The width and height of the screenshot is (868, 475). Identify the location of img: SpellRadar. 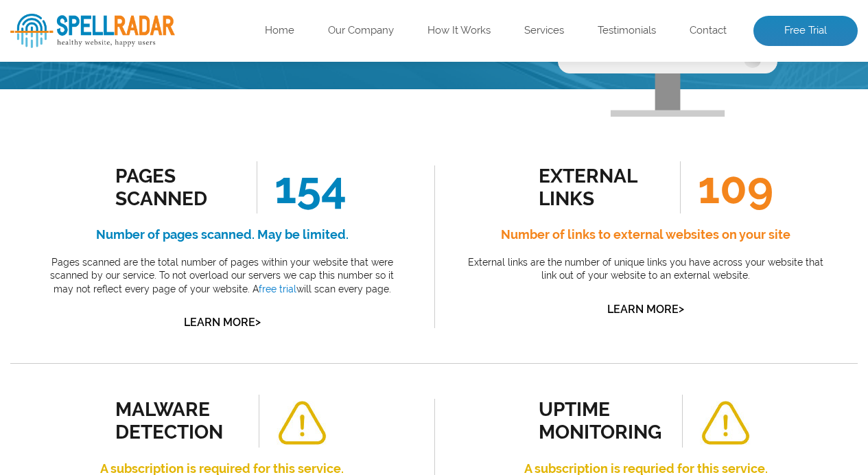
(93, 31).